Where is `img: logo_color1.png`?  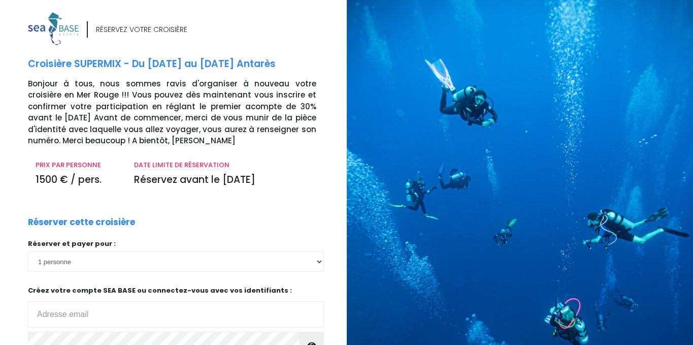
img: logo_color1.png is located at coordinates (53, 28).